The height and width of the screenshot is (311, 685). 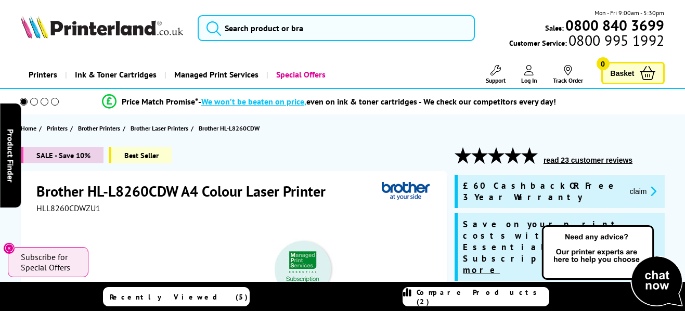 What do you see at coordinates (29, 128) in the screenshot?
I see `span: Home` at bounding box center [29, 128].